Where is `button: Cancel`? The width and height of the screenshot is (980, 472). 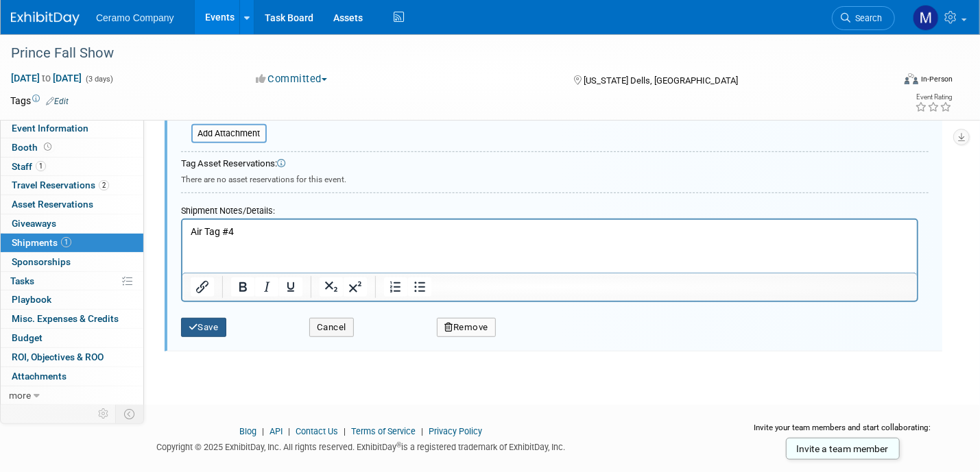
button: Cancel is located at coordinates (331, 327).